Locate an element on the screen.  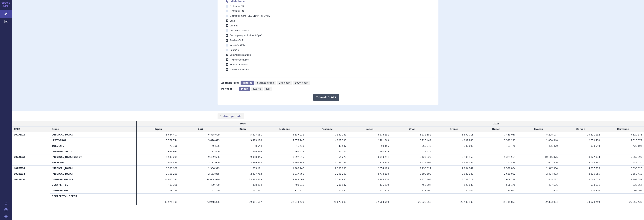
span: 570 831 is located at coordinates (595, 185).